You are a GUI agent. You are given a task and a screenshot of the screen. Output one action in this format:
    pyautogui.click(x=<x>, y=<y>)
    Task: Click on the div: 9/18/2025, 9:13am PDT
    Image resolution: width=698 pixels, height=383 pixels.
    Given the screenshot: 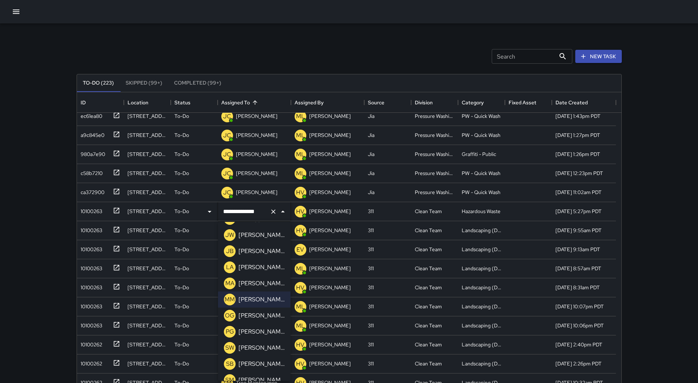 What is the action you would take?
    pyautogui.click(x=578, y=250)
    